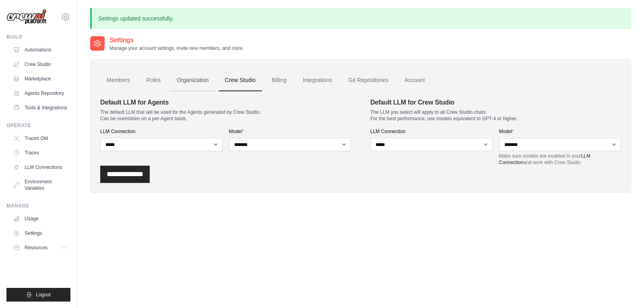 The width and height of the screenshot is (644, 308). I want to click on p: The LLM you select will apply to all Crew Studio chats. For the best performance, use models equi..., so click(495, 115).